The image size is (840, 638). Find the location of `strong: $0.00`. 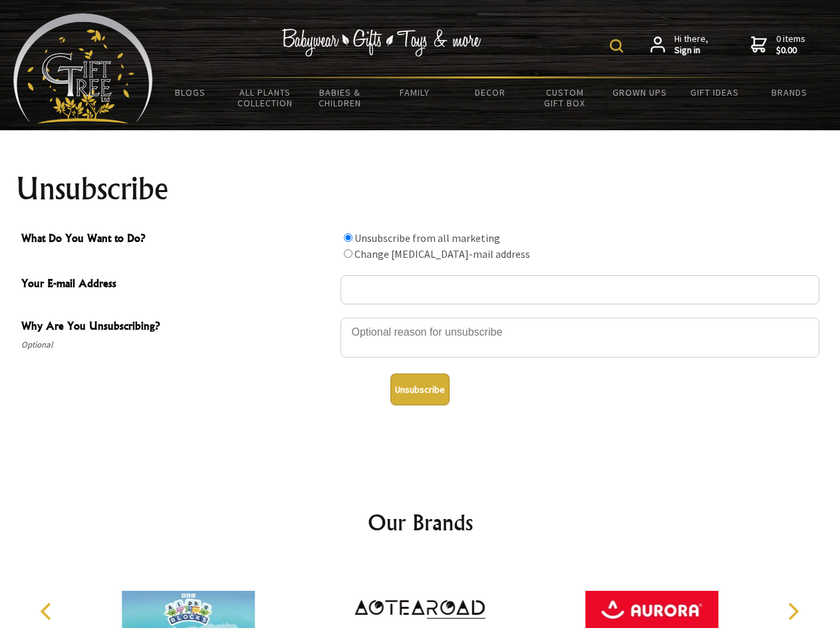

strong: $0.00 is located at coordinates (791, 51).